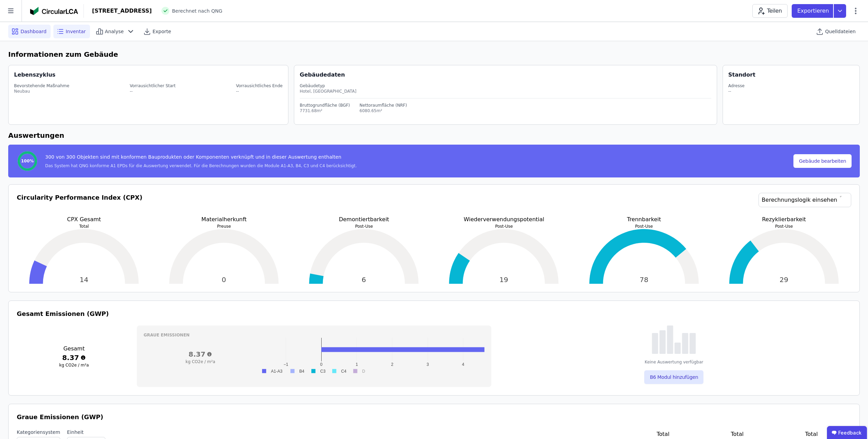 This screenshot has height=439, width=868. What do you see at coordinates (325, 111) in the screenshot?
I see `div: 7731.68m²` at bounding box center [325, 111].